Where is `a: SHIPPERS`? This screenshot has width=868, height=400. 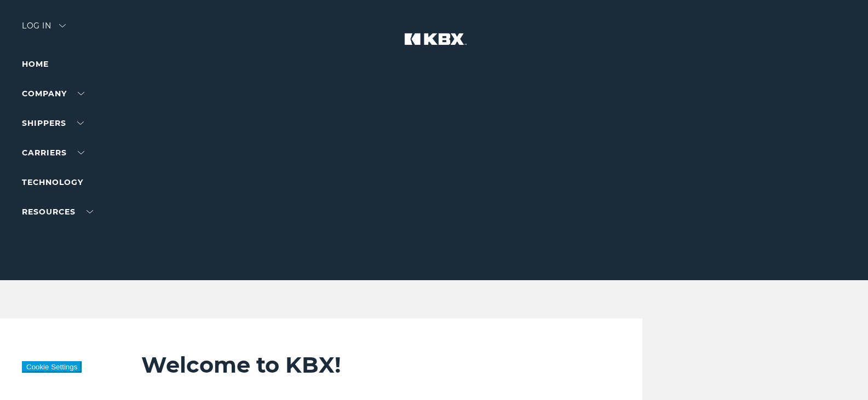 a: SHIPPERS is located at coordinates (53, 123).